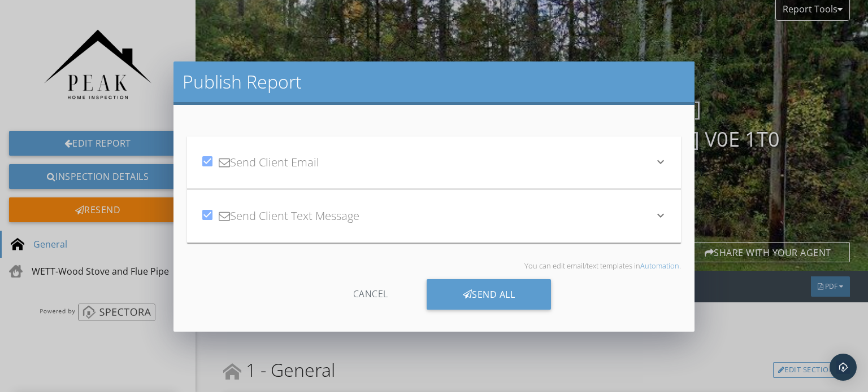 Image resolution: width=868 pixels, height=392 pixels. Describe the element at coordinates (427, 216) in the screenshot. I see `div: Send Client Text Message` at that location.